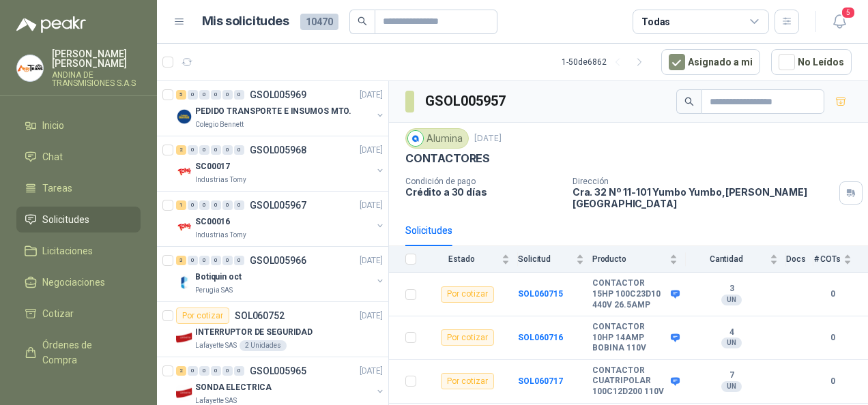 The image size is (868, 405). I want to click on p: Lafayette SAS, so click(215, 346).